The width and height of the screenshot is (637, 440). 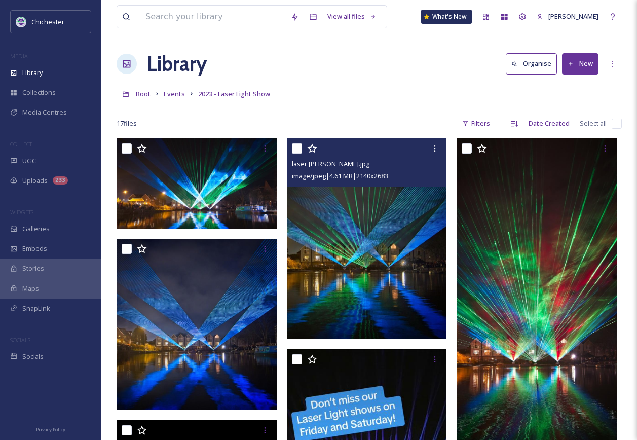 I want to click on span: Privacy Policy, so click(x=51, y=429).